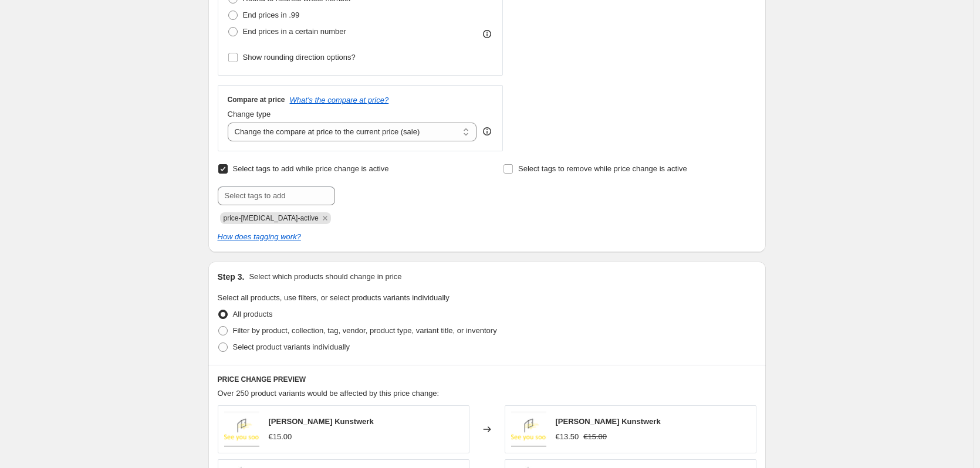  Describe the element at coordinates (259, 236) in the screenshot. I see `i: How does tagging work?` at that location.